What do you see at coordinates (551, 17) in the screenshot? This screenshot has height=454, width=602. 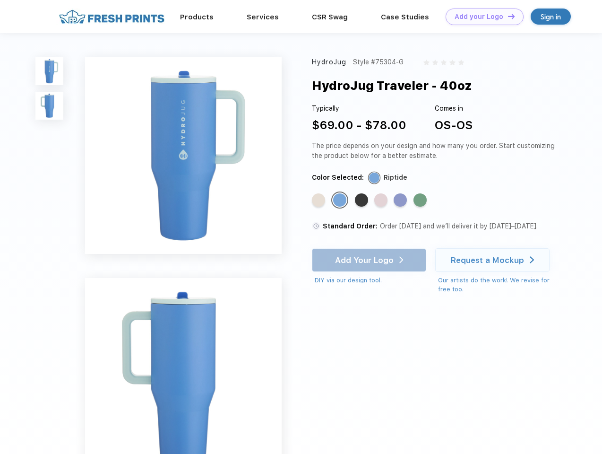 I see `a: Sign in` at bounding box center [551, 17].